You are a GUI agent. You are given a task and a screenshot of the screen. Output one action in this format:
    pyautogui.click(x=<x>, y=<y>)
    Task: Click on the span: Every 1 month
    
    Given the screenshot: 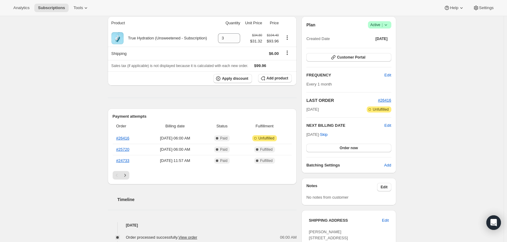 What is the action you would take?
    pyautogui.click(x=319, y=84)
    